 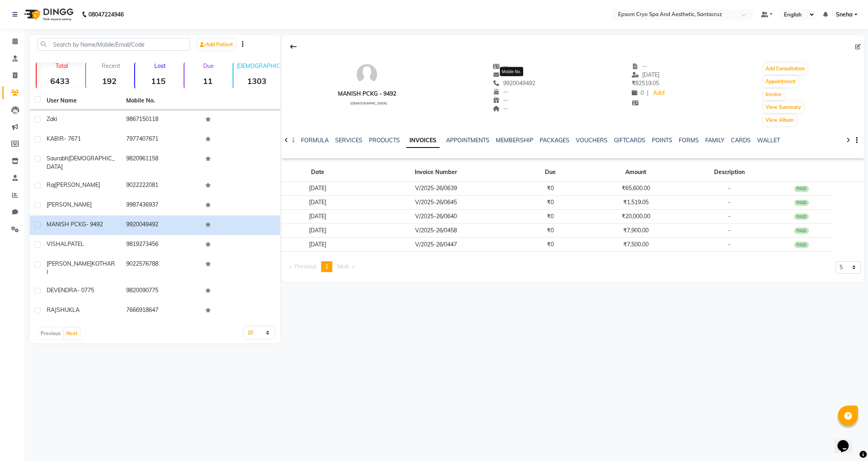 I want to click on span: zaki, so click(x=52, y=119).